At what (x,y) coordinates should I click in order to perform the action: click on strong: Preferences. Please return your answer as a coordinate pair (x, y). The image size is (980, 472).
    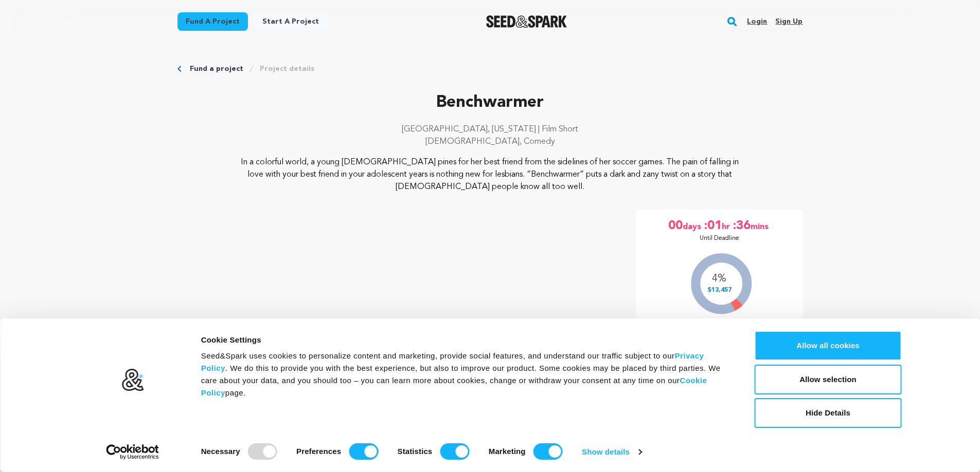
    Looking at the image, I should click on (319, 451).